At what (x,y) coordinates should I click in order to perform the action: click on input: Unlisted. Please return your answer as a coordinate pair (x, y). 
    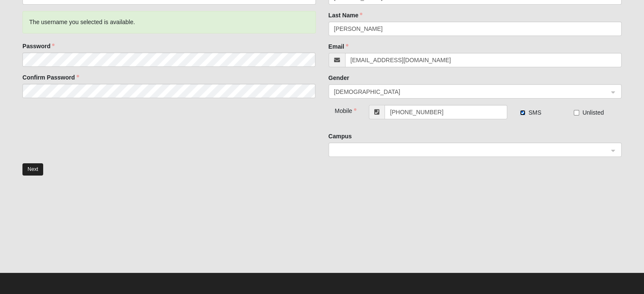
    Looking at the image, I should click on (576, 113).